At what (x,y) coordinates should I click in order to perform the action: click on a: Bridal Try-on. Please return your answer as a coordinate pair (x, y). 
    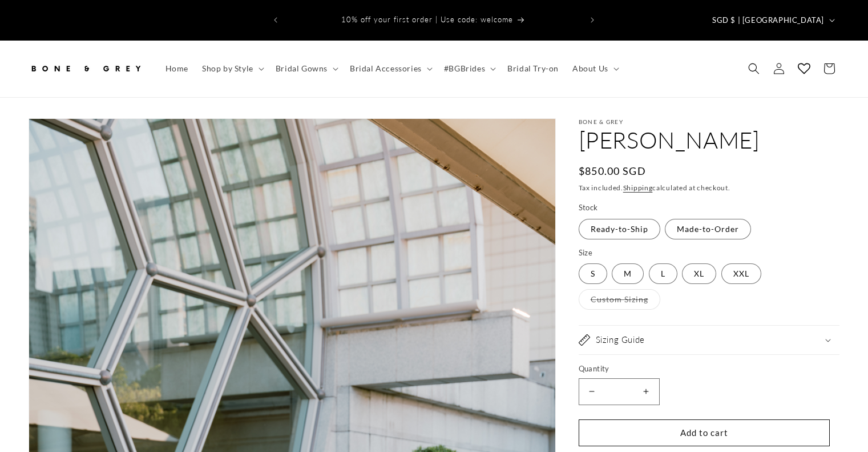
    Looking at the image, I should click on (533, 68).